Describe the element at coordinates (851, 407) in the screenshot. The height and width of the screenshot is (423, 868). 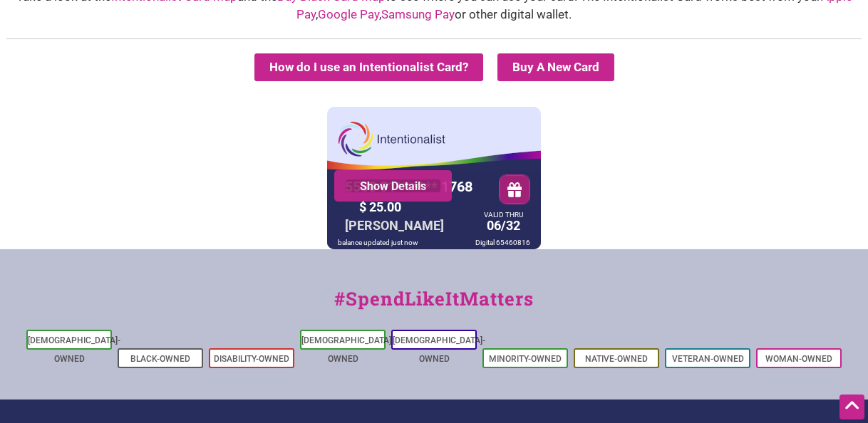
I see `div: Scroll Back to Top` at that location.